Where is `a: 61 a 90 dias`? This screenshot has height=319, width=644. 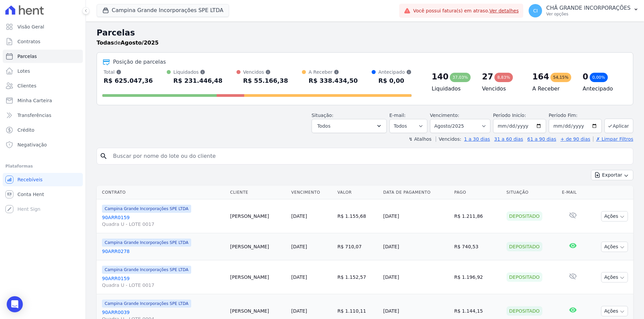
a: 61 a 90 dias is located at coordinates (542, 139).